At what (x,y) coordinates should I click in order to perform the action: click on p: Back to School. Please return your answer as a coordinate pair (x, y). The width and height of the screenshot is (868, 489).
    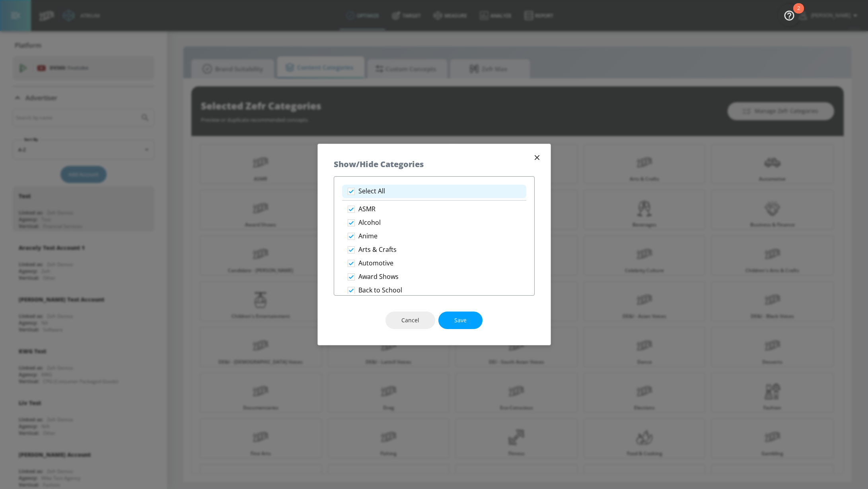
    Looking at the image, I should click on (380, 290).